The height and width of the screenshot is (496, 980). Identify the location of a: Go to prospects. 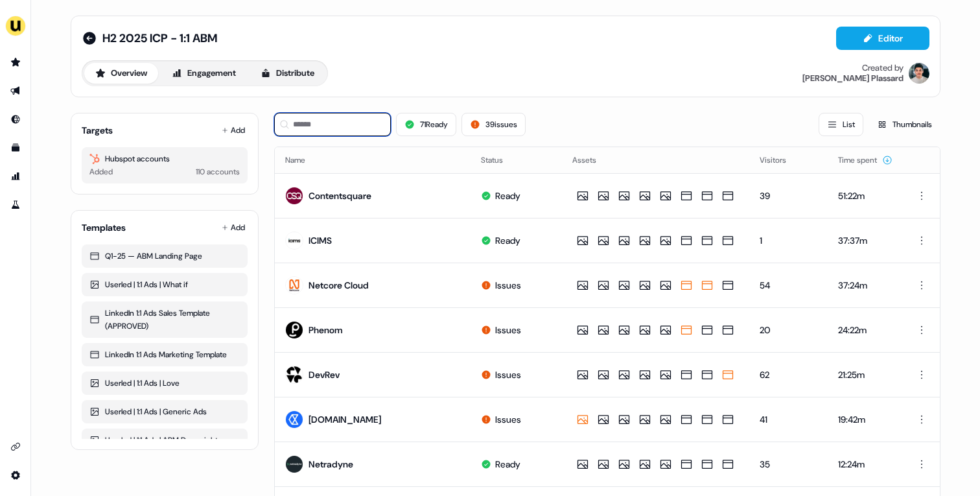
(15, 62).